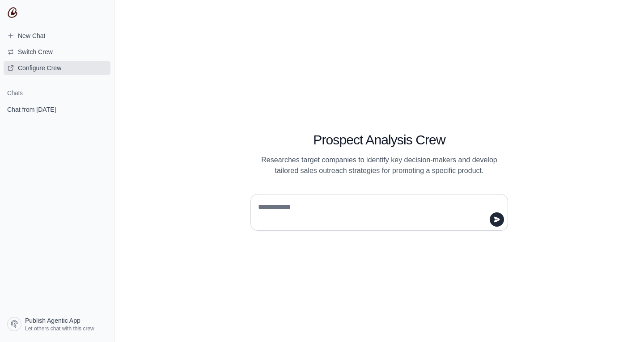 This screenshot has width=644, height=342. Describe the element at coordinates (57, 68) in the screenshot. I see `a: Configure Crew` at that location.